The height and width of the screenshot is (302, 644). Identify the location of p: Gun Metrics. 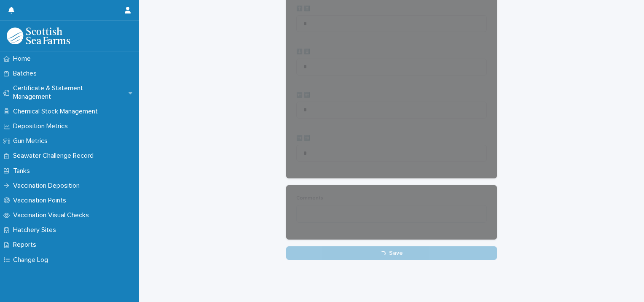
(32, 140).